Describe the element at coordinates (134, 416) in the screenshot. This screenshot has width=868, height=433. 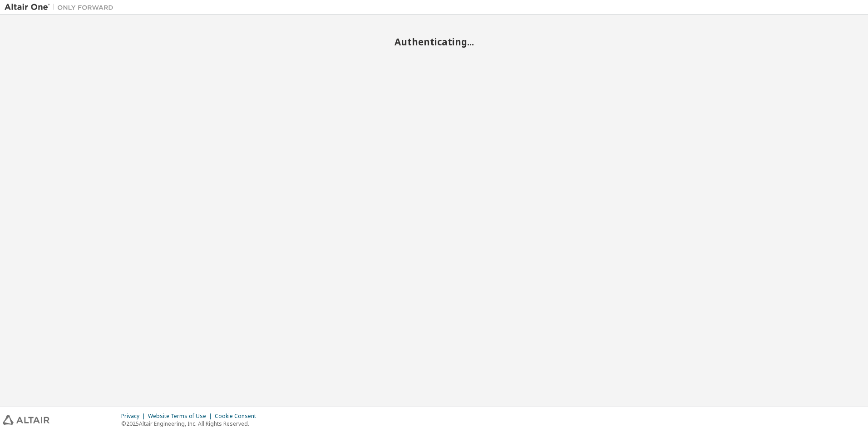
I see `div: Privacy` at that location.